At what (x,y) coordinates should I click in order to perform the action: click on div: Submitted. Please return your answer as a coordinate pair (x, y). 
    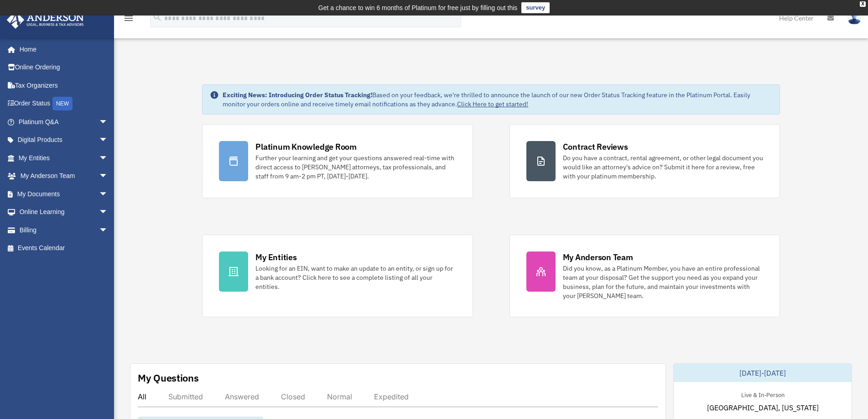
    Looking at the image, I should click on (186, 396).